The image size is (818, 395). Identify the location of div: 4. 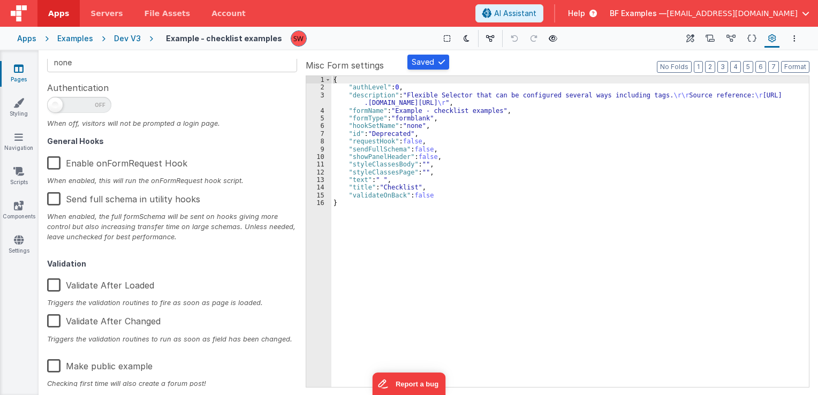
(318, 111).